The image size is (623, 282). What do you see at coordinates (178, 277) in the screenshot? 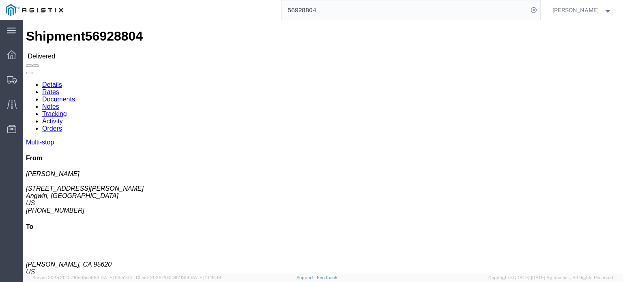
I see `span: Client: 2025.20.0-8b113f4` at bounding box center [178, 277].